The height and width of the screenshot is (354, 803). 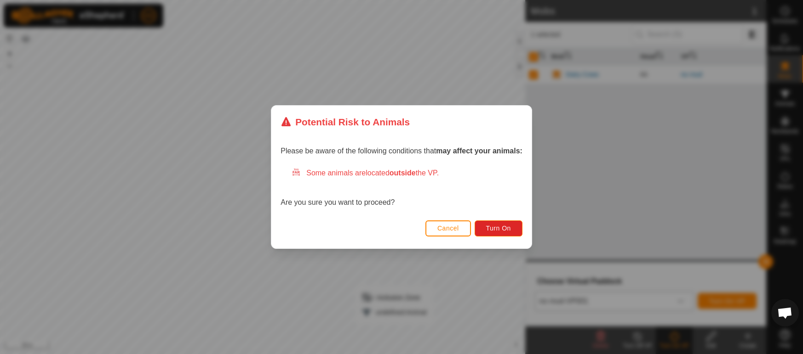 I want to click on button: Cancel, so click(x=448, y=228).